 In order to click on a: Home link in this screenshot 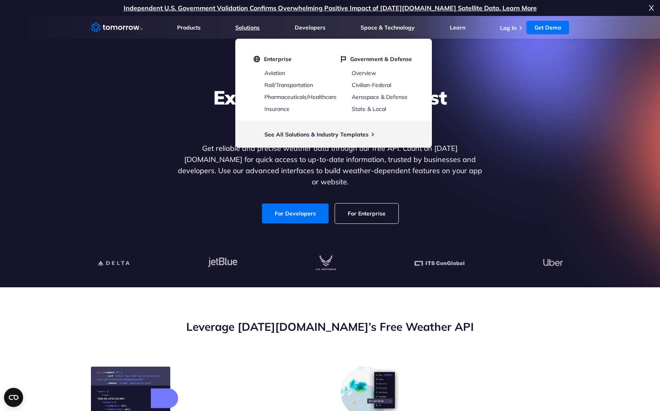, I will do `click(117, 28)`.